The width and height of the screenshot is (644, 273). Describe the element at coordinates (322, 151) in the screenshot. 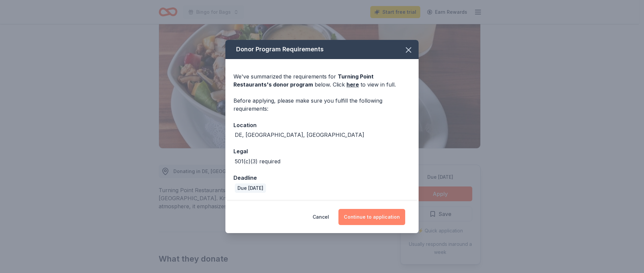

I see `div: Legal` at that location.